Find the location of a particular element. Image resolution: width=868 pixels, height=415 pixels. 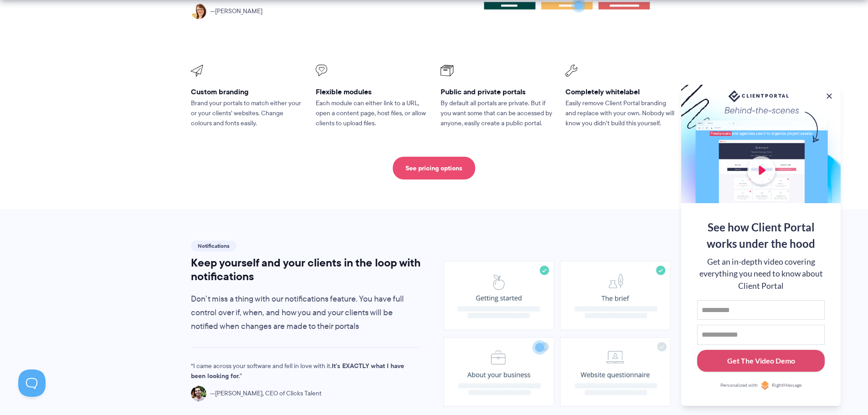

strong: It's EXACTLY what I have been looking for. is located at coordinates (298, 371).